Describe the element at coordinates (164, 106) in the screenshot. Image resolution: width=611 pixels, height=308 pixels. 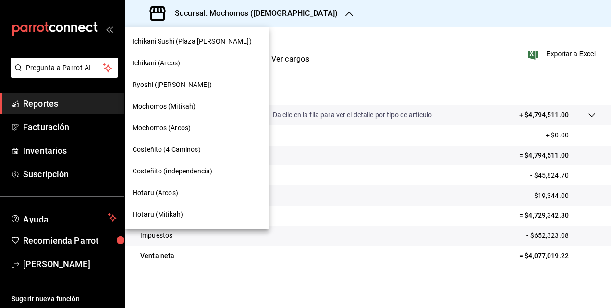
I see `span: Mochomos (Mitikah)` at that location.